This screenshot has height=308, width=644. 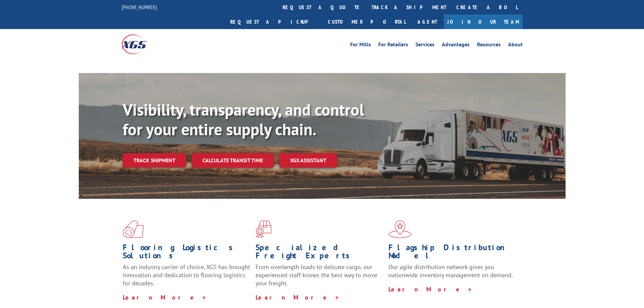 I want to click on img: xgs-icon-focused-on-flooring-red, so click(x=263, y=229).